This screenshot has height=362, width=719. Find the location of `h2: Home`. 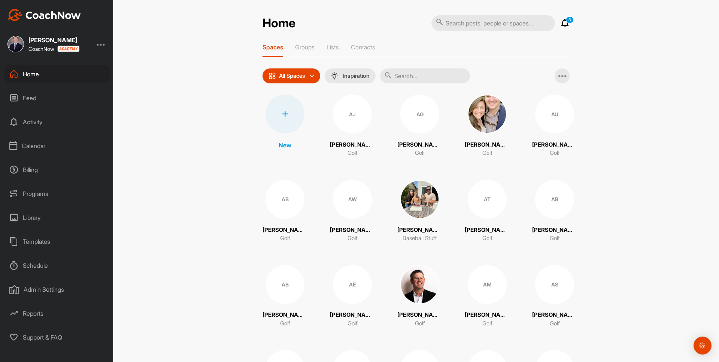

h2: Home is located at coordinates (279, 23).